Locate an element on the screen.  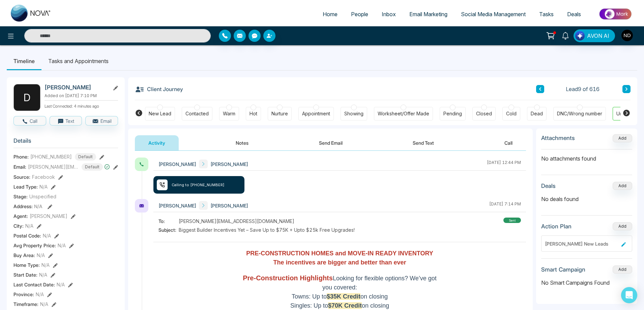
span: Email Marketing is located at coordinates (428, 14).